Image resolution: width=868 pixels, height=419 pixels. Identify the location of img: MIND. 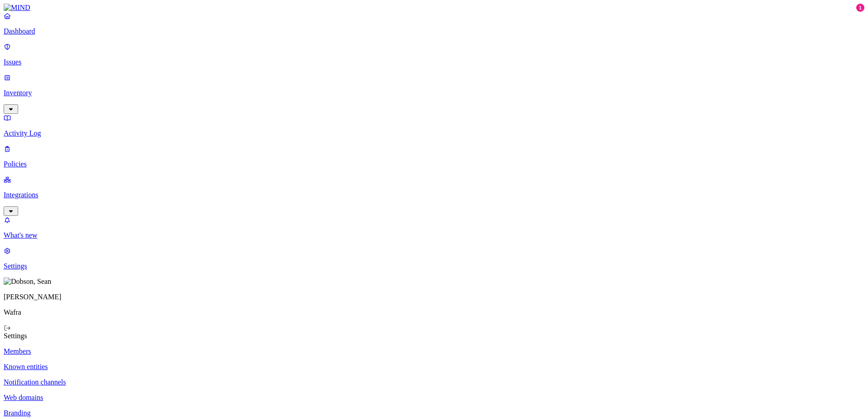
(17, 8).